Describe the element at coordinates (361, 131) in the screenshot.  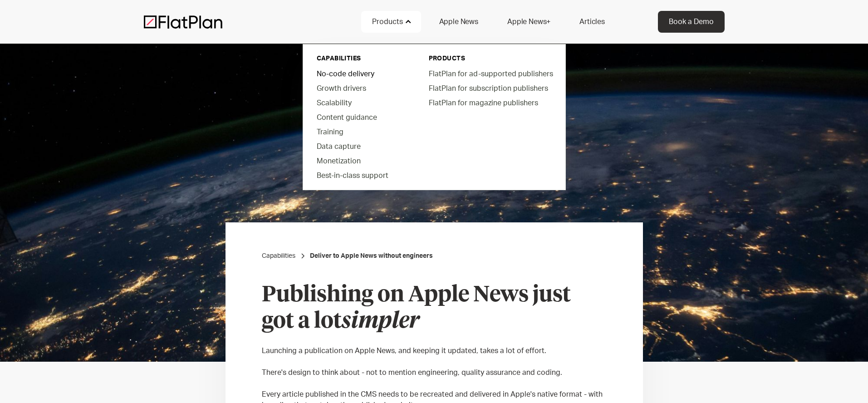
I see `a: Training` at that location.